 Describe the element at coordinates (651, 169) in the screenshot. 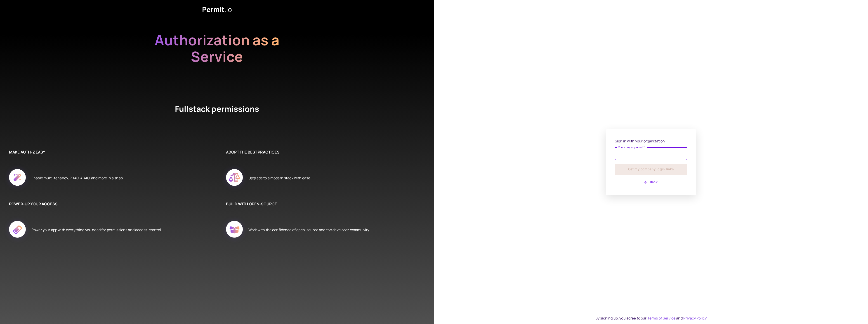

I see `button: Get my company login links` at that location.